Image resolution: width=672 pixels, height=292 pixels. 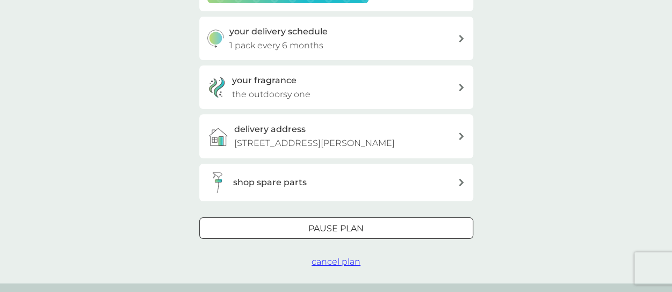 I want to click on h3: your fragrance, so click(x=264, y=81).